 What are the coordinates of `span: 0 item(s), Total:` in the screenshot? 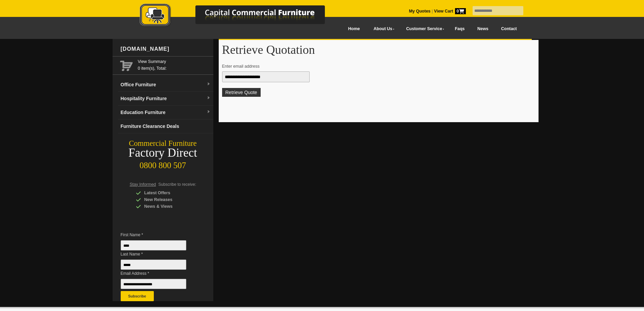 It's located at (174, 64).